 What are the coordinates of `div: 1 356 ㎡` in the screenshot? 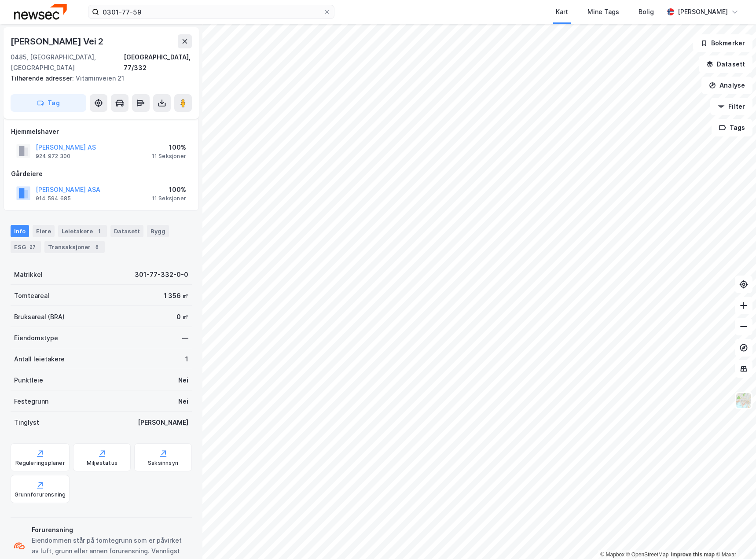 It's located at (176, 296).